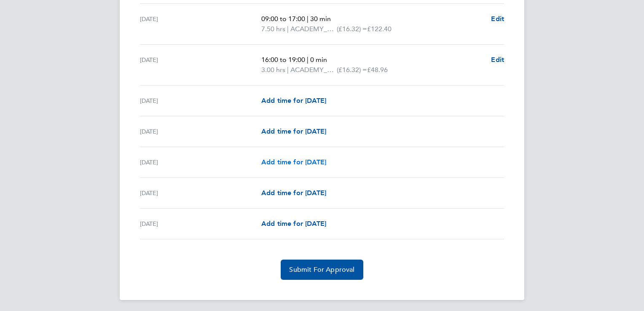 Image resolution: width=644 pixels, height=311 pixels. What do you see at coordinates (283, 19) in the screenshot?
I see `span: 09:00 to 17:00` at bounding box center [283, 19].